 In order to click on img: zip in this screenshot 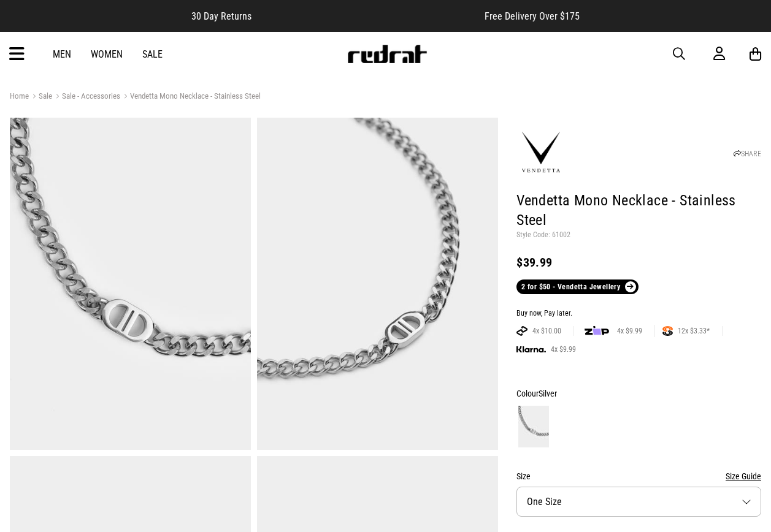, I will do `click(596, 331)`.